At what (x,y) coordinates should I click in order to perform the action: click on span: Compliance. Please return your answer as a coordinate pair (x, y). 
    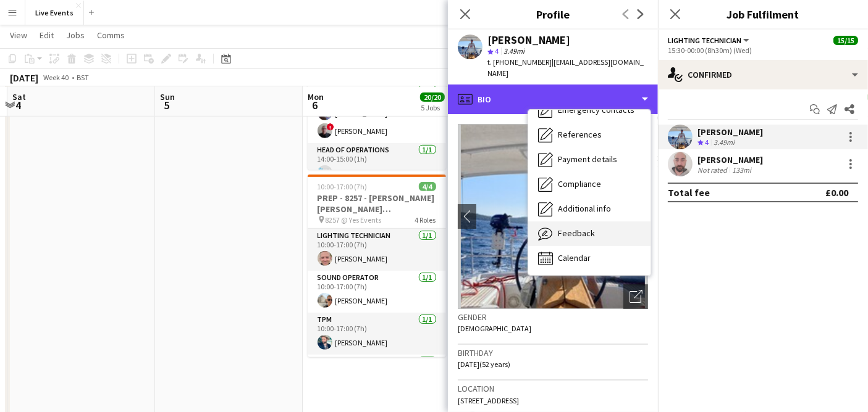
    Looking at the image, I should click on (580, 184).